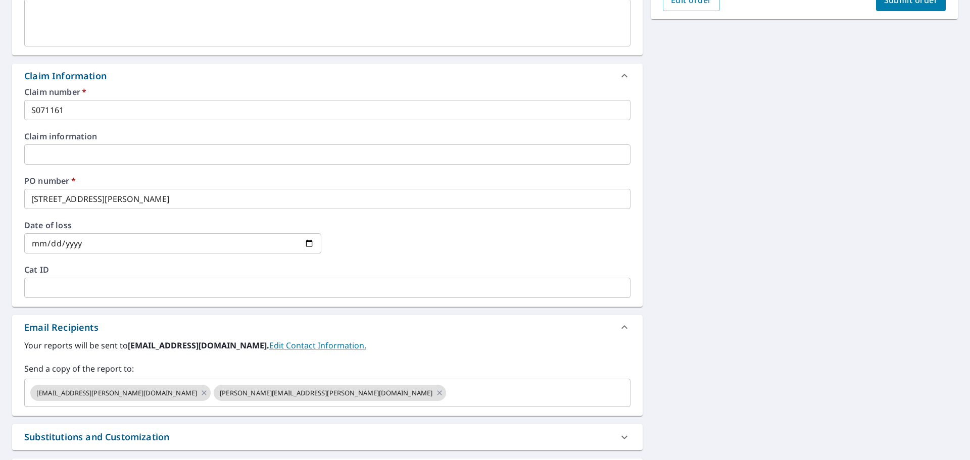 The height and width of the screenshot is (460, 970). What do you see at coordinates (327, 270) in the screenshot?
I see `label: Cat ID` at bounding box center [327, 270].